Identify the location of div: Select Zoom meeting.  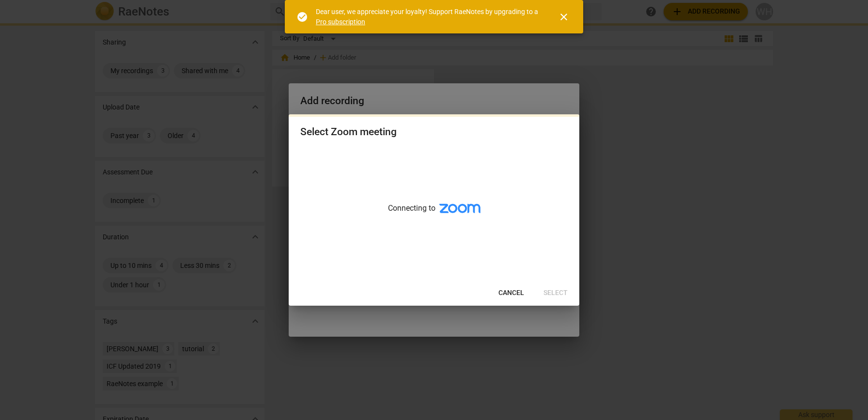
(349, 132).